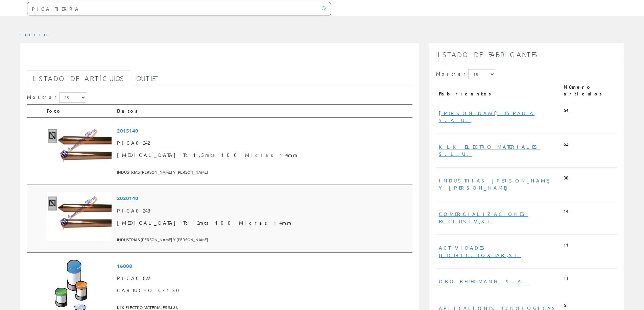 The image size is (644, 310). What do you see at coordinates (565, 111) in the screenshot?
I see `span: 64` at bounding box center [565, 111].